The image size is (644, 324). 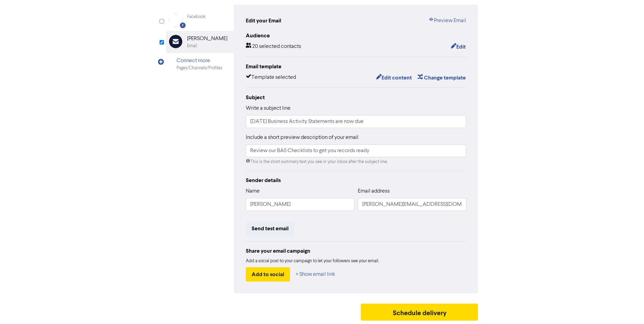 What do you see at coordinates (273, 47) in the screenshot?
I see `div: 20 selected contacts` at bounding box center [273, 47].